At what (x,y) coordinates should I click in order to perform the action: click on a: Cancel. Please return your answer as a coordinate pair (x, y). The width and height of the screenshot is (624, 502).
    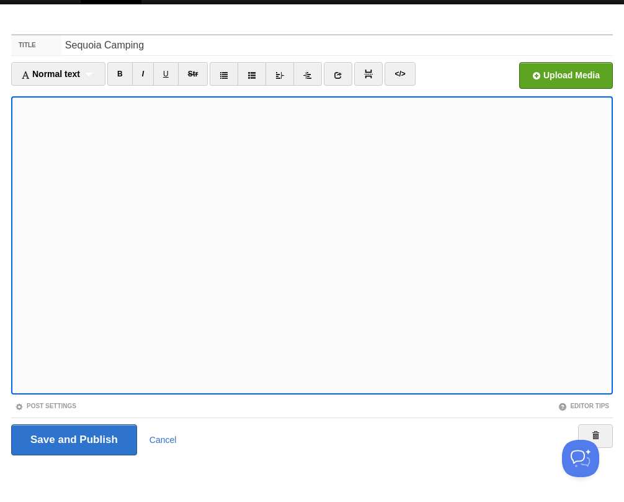
    Looking at the image, I should click on (163, 439).